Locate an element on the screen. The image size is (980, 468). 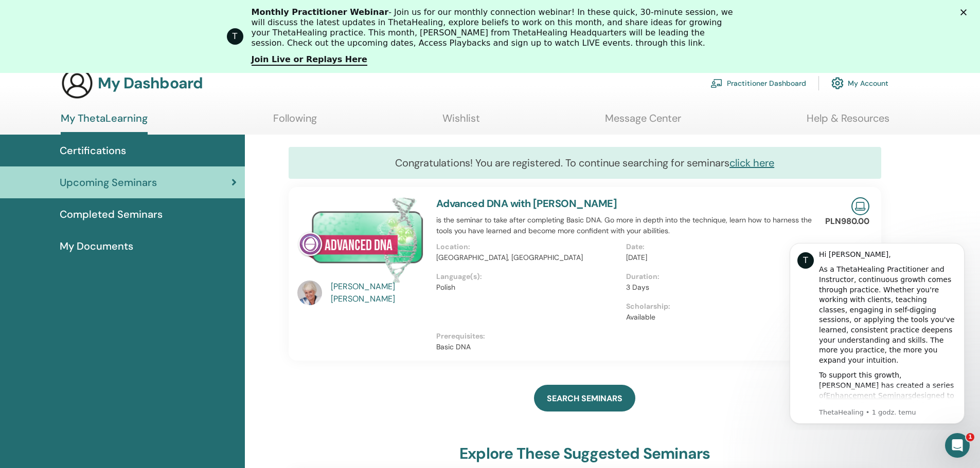
p: Polish is located at coordinates (528, 288).